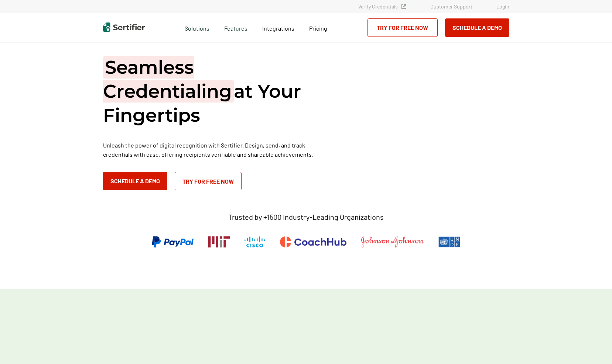  Describe the element at coordinates (318, 27) in the screenshot. I see `a: Pricing` at that location.